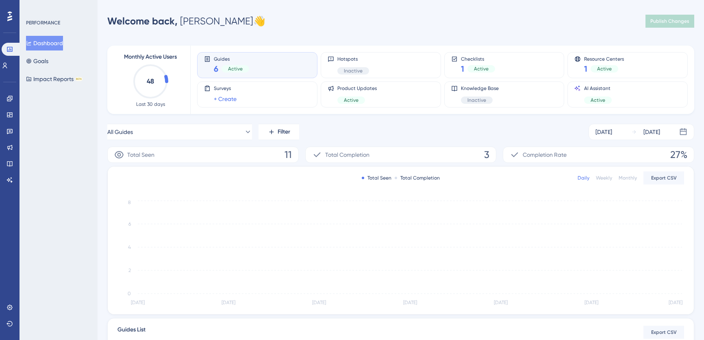  I want to click on span: Monthly Active Users, so click(150, 57).